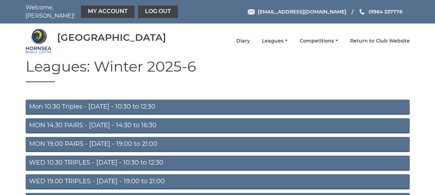  Describe the element at coordinates (218, 70) in the screenshot. I see `h1: Leagues: Winter 2025-6` at that location.